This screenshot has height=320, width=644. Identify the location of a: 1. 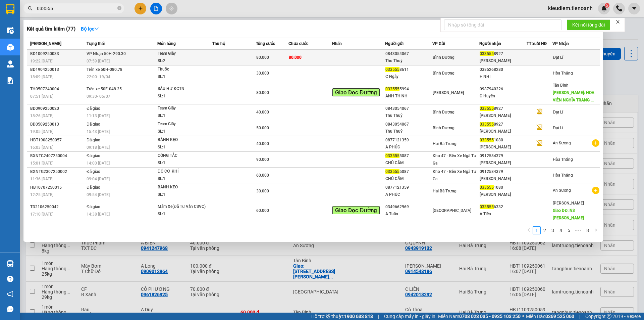
(537, 230).